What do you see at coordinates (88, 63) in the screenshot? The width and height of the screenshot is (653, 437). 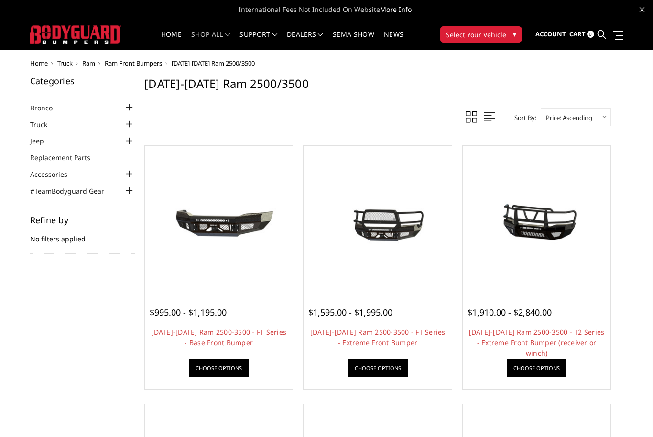 I see `span: Ram` at bounding box center [88, 63].